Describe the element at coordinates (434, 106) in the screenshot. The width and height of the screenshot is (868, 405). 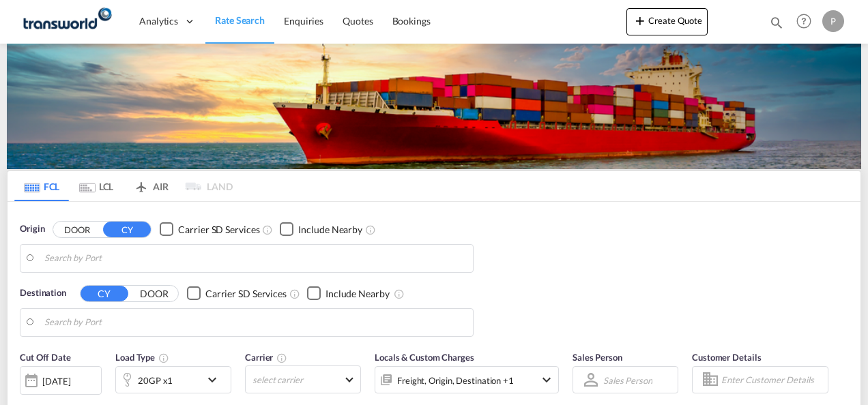
I see `img: LCL+%26+FCL+BACKGROUND.png` at that location.